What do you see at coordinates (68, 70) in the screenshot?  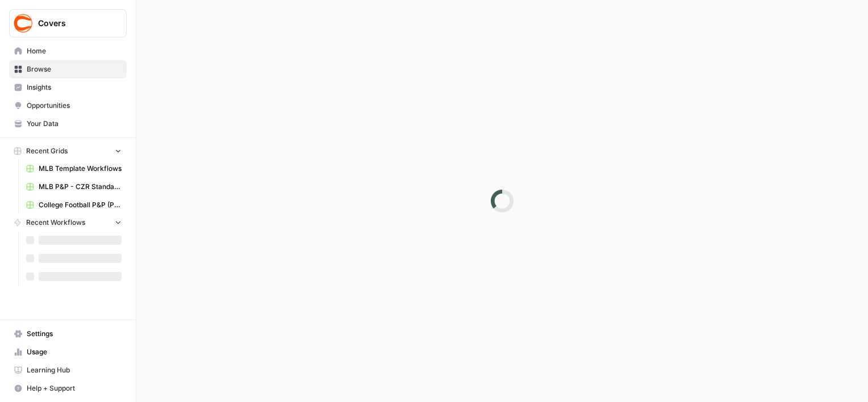 I see `a: Browse` at bounding box center [68, 70].